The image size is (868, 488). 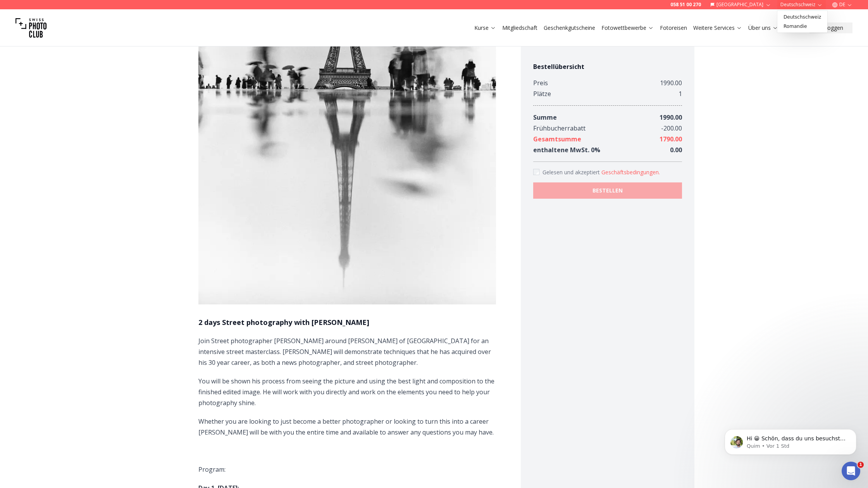 What do you see at coordinates (347, 470) in the screenshot?
I see `p: Program:` at bounding box center [347, 470].